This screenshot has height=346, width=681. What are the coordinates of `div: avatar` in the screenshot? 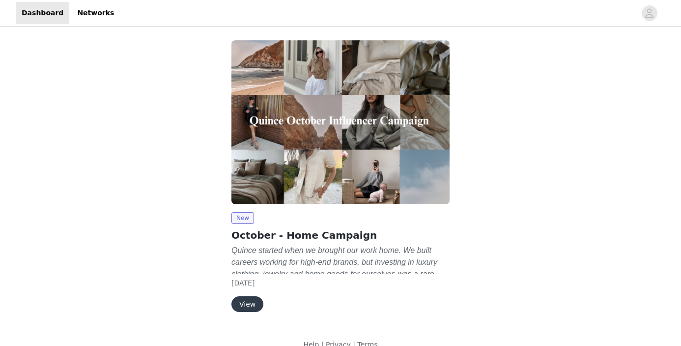 It's located at (649, 13).